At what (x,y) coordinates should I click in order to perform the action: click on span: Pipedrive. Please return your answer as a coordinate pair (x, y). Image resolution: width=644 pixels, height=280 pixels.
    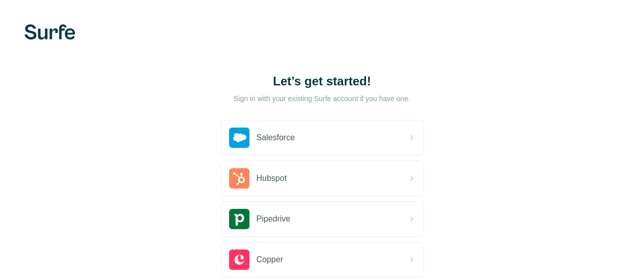
    Looking at the image, I should click on (273, 219).